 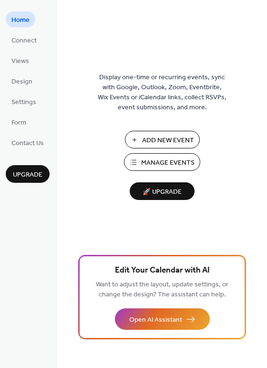 What do you see at coordinates (162, 93) in the screenshot?
I see `span: Display one-time or recurring events, sync with Google, Outlook, Zoom, Eventbrite, Wix Events or ...` at bounding box center [162, 93].